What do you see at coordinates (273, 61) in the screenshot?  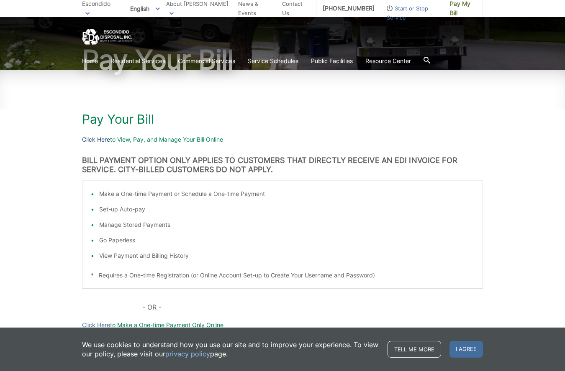 I see `a: Service Schedules` at bounding box center [273, 61].